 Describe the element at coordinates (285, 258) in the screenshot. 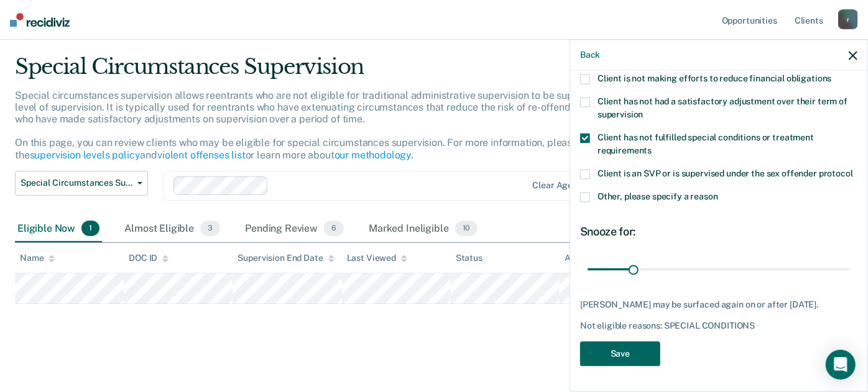

I see `div: Supervision End Date` at that location.